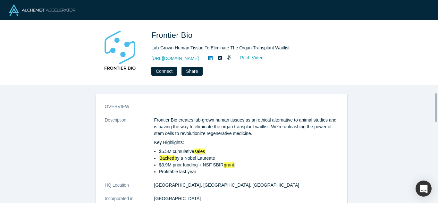 This screenshot has width=438, height=203. What do you see at coordinates (120, 52) in the screenshot?
I see `img: Frontier Bio's Logo` at bounding box center [120, 52].